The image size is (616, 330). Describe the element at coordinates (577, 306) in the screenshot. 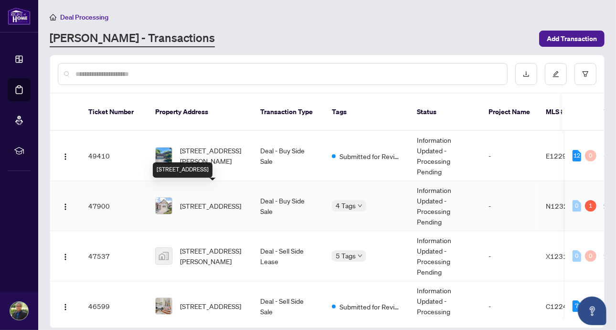

I see `div: 7` at that location.